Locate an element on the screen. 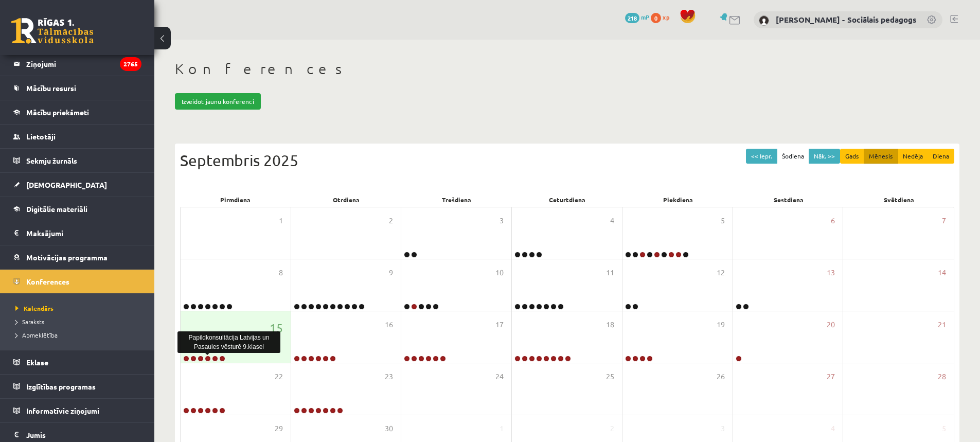 This screenshot has width=980, height=442. span: Jumis is located at coordinates (36, 435).